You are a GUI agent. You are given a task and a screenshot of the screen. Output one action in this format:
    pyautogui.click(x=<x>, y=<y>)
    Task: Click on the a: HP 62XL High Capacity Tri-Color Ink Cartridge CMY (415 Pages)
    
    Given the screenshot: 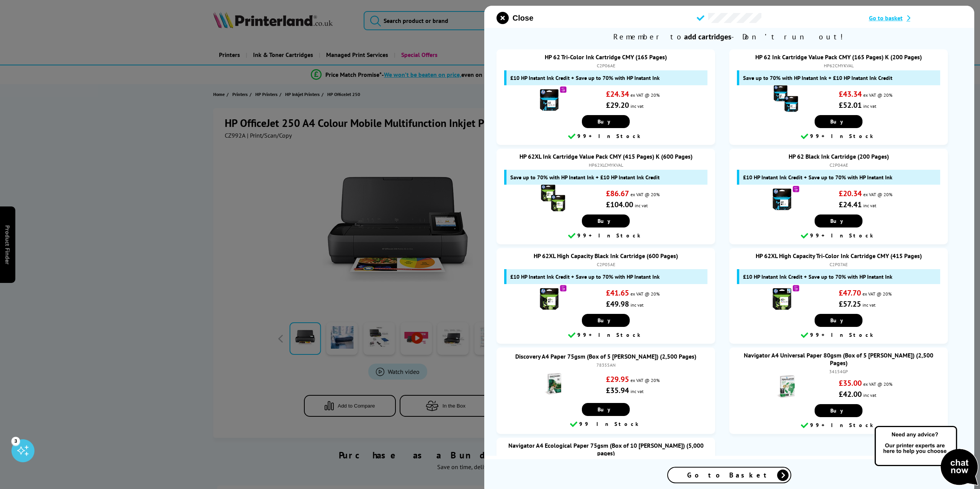 What is the action you would take?
    pyautogui.click(x=839, y=256)
    